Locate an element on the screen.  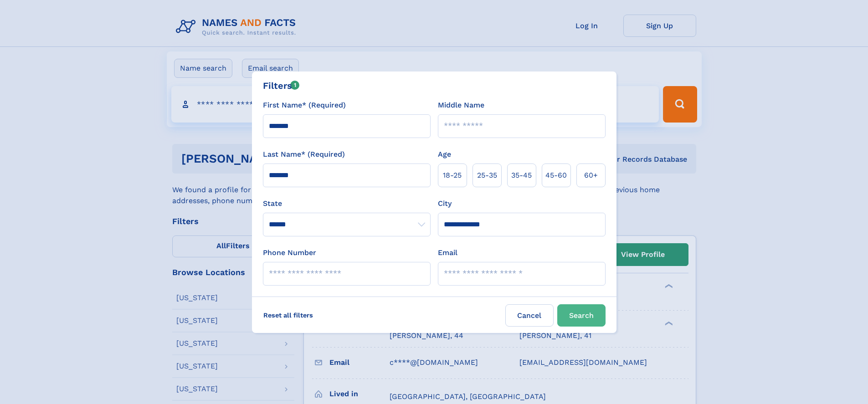
label: Last Name* (Required) is located at coordinates (304, 154).